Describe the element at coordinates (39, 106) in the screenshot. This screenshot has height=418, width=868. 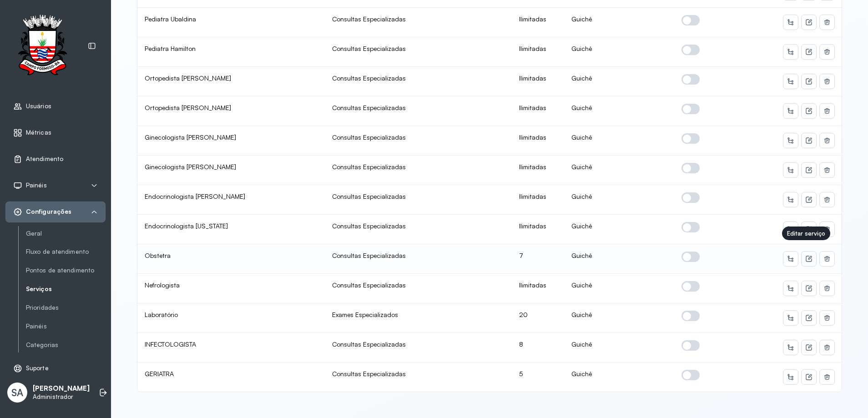
I see `span: Usuários` at that location.